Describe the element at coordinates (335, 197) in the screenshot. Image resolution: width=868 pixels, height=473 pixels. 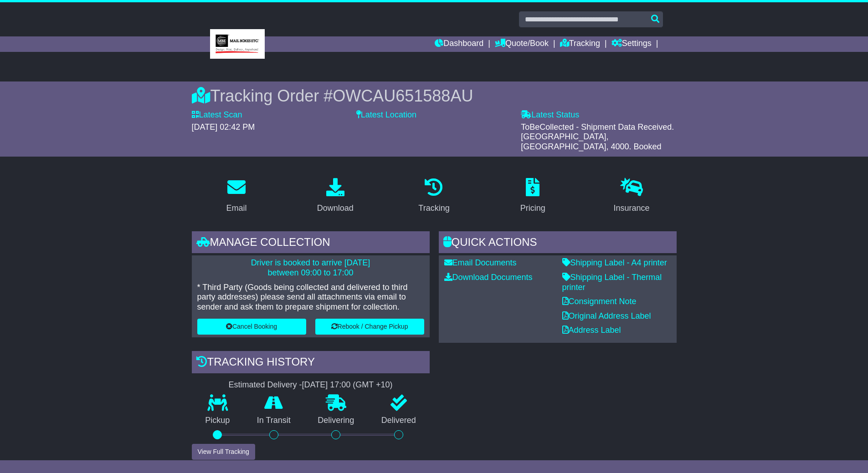
I see `a: Download` at that location.